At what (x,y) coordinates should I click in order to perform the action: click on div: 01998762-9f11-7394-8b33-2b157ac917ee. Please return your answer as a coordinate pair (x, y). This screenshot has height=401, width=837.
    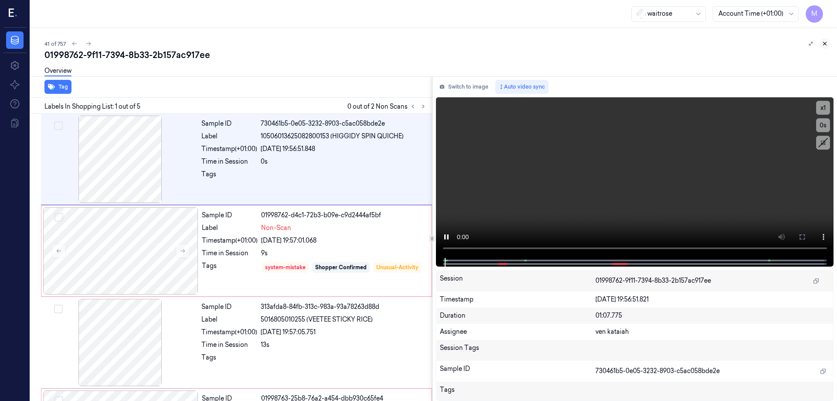
    Looking at the image, I should click on (437, 55).